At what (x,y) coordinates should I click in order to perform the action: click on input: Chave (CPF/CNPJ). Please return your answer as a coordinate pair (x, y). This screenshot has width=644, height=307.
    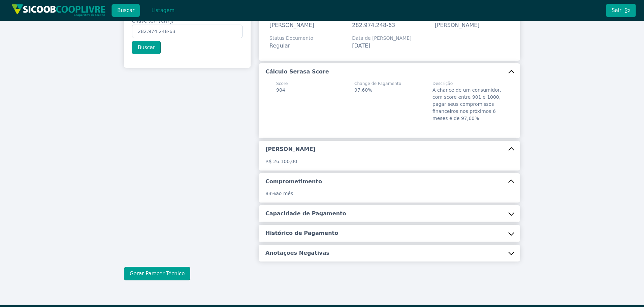
    Looking at the image, I should click on (187, 31).